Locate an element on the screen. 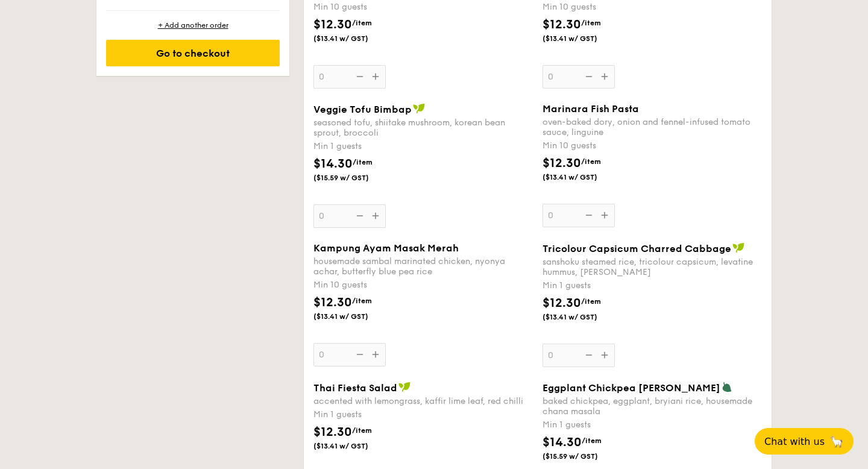  img: icon-vegetarian.fe4039eb.svg is located at coordinates (727, 387).